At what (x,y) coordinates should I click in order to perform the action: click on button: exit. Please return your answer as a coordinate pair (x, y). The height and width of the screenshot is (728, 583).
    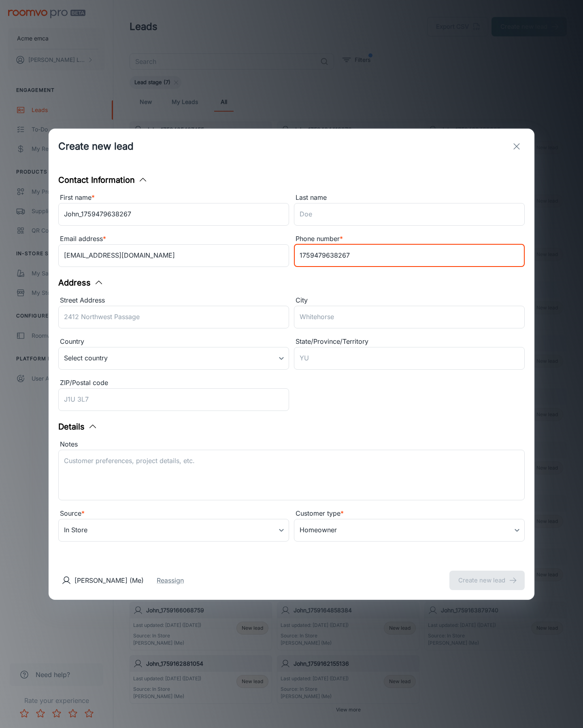
    Looking at the image, I should click on (517, 147).